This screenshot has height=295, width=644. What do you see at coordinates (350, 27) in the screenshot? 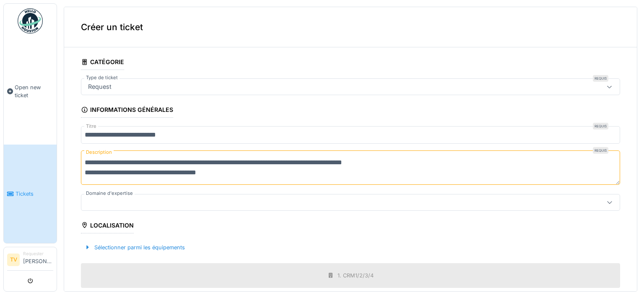
I see `div: Créer un ticket` at bounding box center [350, 27].